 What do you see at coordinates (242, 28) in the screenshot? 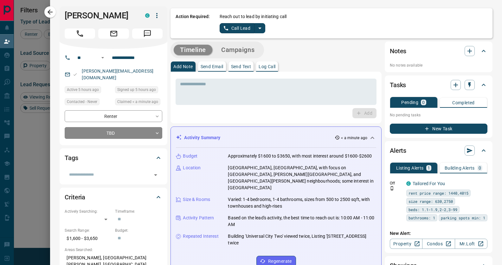
I see `div: split button` at bounding box center [242, 28].